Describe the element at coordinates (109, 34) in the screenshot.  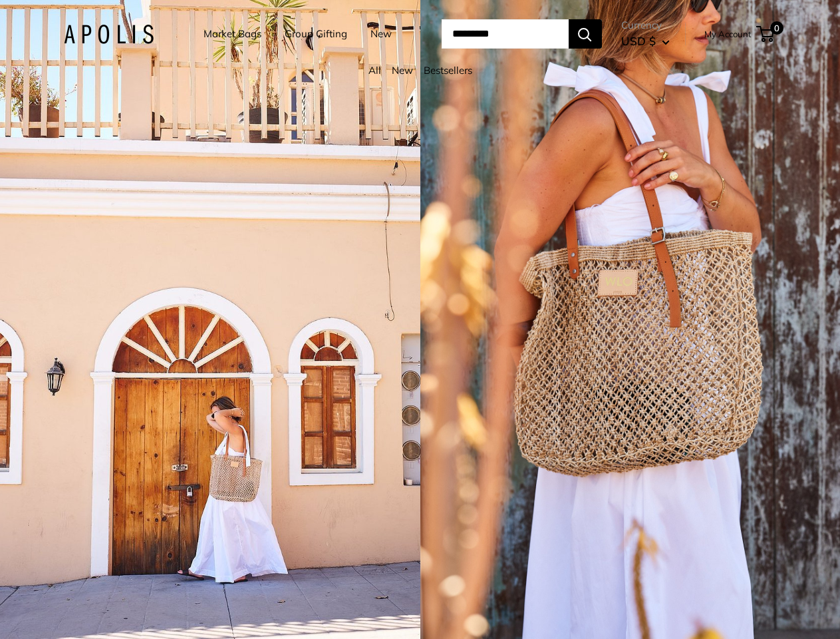
I see `img: Apolis` at that location.